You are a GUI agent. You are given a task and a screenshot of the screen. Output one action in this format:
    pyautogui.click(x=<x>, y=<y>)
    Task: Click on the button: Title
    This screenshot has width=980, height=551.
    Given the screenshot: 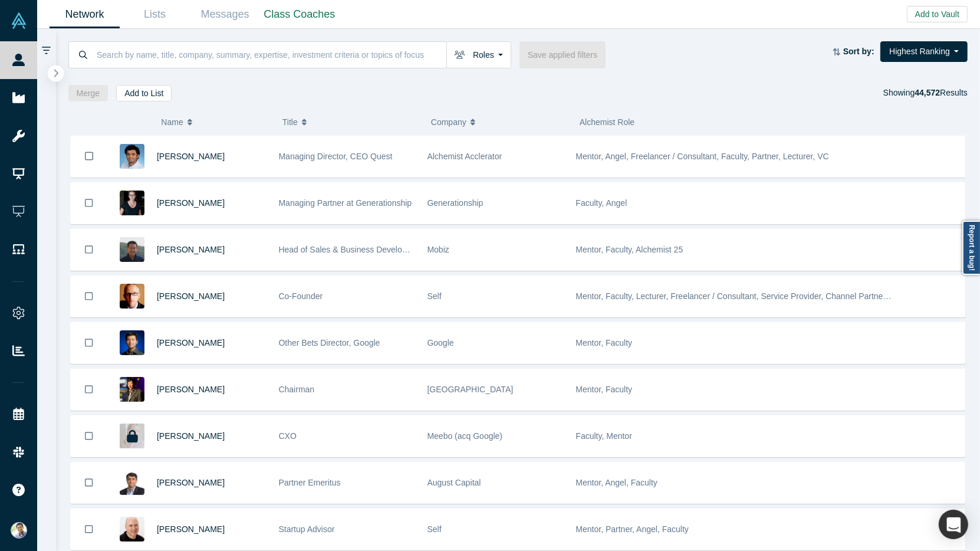 What is the action you would take?
    pyautogui.click(x=350, y=122)
    